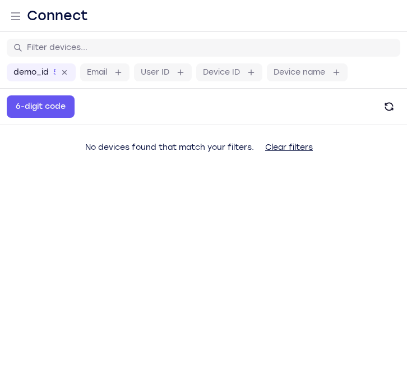 Image resolution: width=407 pixels, height=376 pixels. What do you see at coordinates (389, 107) in the screenshot?
I see `button: Refresh` at bounding box center [389, 107].